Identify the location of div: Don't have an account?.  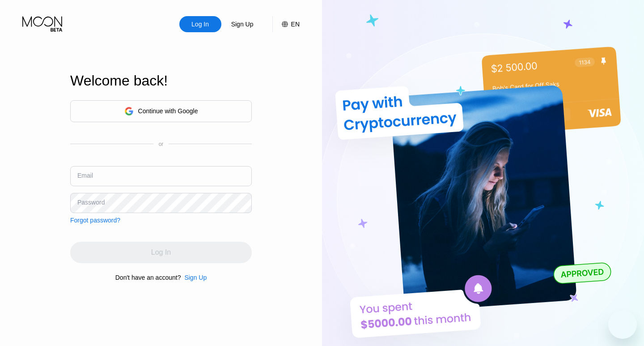
(148, 277).